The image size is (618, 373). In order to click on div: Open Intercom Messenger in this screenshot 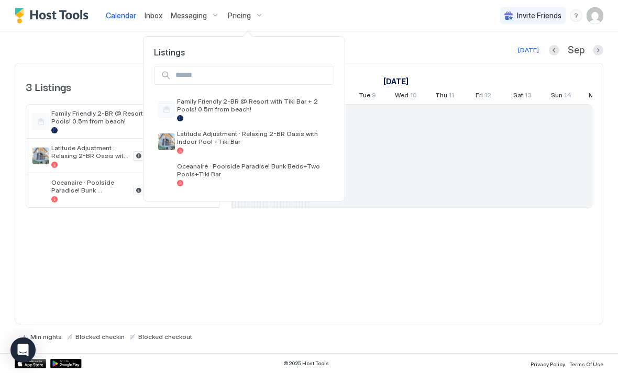, I will do `click(23, 350)`.